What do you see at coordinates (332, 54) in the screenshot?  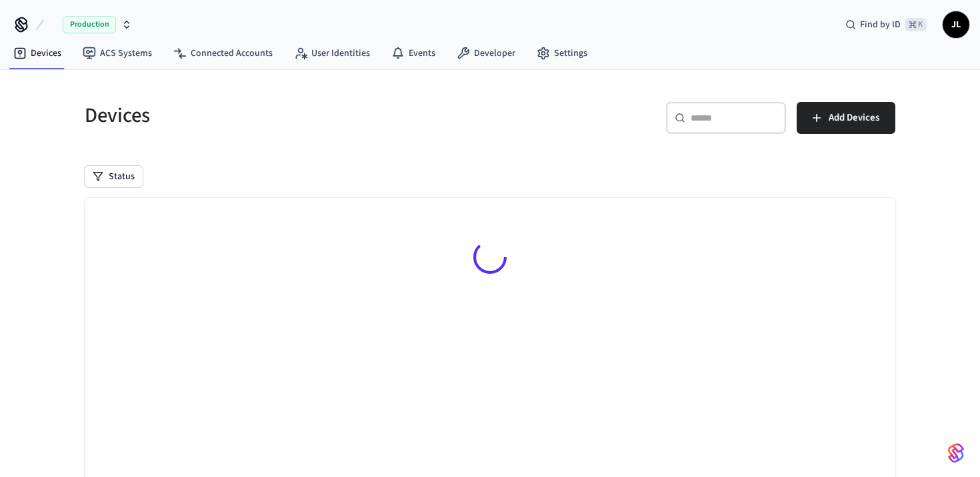 I see `a: User Identities` at bounding box center [332, 54].